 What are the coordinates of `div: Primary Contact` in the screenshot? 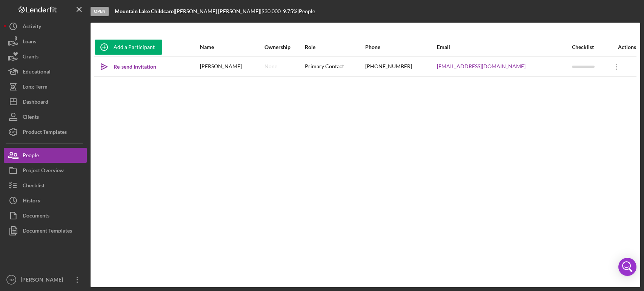 It's located at (335, 67).